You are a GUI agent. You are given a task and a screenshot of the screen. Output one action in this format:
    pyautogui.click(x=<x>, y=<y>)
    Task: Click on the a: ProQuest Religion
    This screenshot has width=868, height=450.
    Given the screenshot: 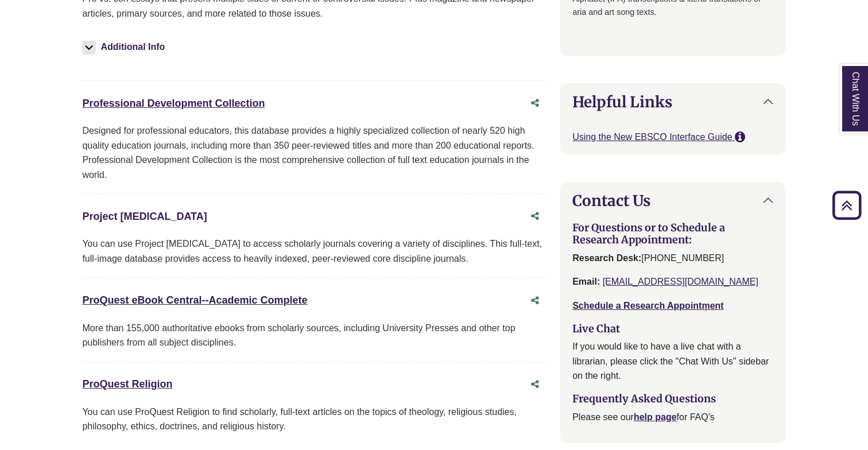 What is the action you would take?
    pyautogui.click(x=127, y=384)
    